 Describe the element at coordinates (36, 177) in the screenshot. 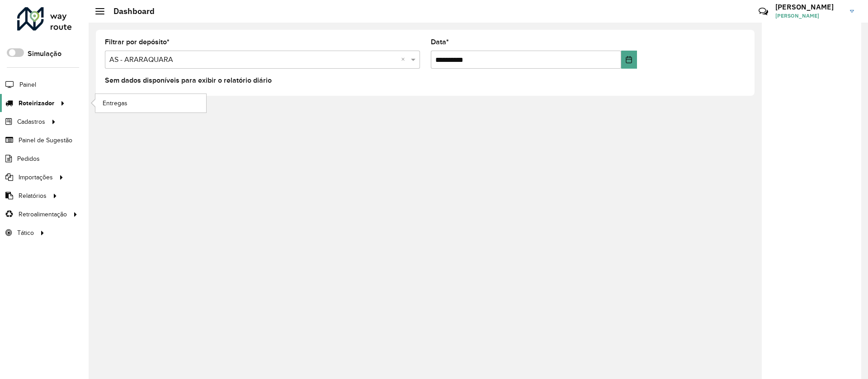

I see `span: Importações` at that location.